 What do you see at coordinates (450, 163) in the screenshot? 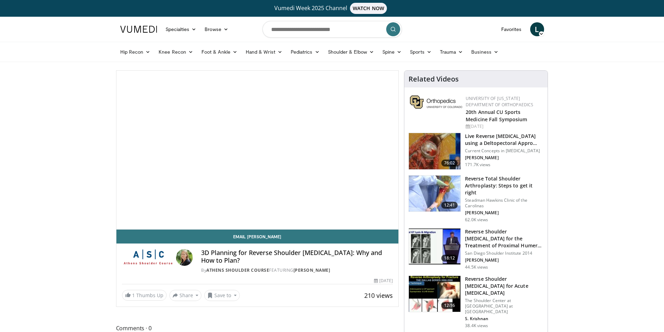
I see `span: 76:02` at bounding box center [450, 163].